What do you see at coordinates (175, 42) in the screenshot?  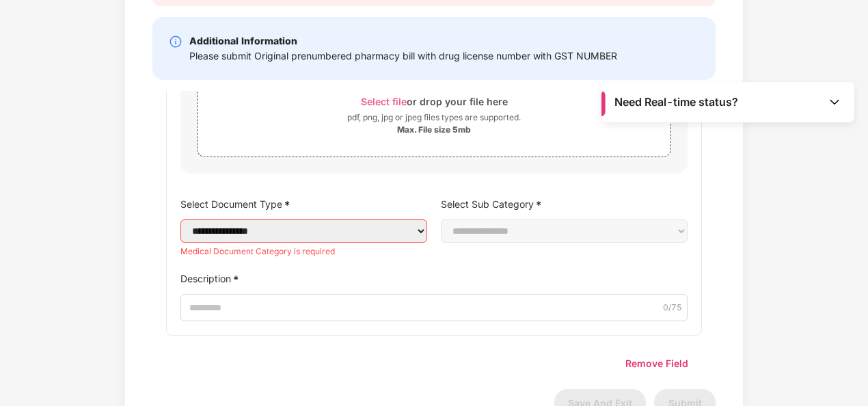 I see `img: svg+xml;base64,PHN2ZyBpZD0iSW5mby0yMHgyMCIgeG1sbnM9Imh0dHA6Ly93d3cudzMub3JnLzIwMDAvc3ZnIiB3aWR0aD...` at bounding box center [175, 42].